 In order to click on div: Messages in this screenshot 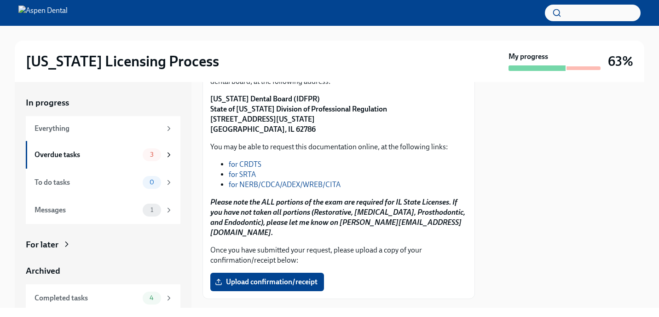, I will do `click(86, 210)`.